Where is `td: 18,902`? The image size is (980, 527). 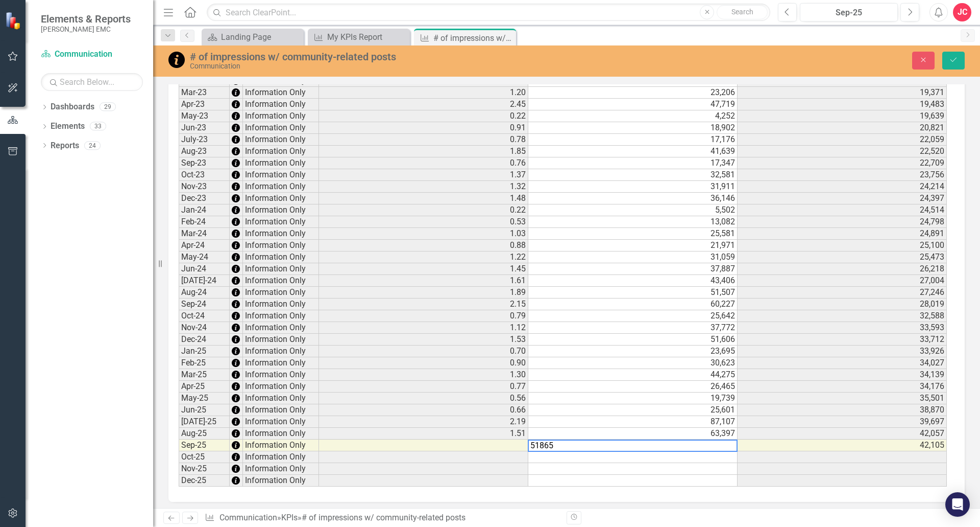
td: 18,902 is located at coordinates (633, 128).